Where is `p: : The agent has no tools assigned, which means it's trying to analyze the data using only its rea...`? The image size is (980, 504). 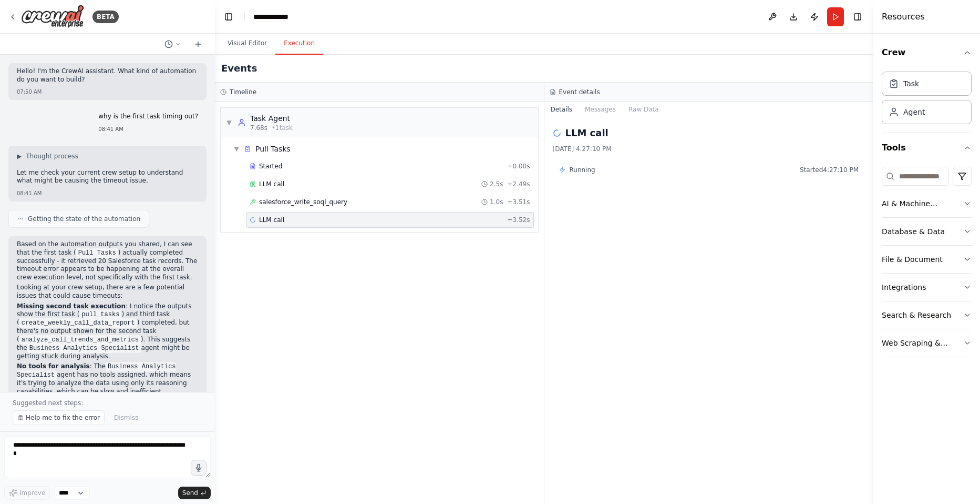
p: : The agent has no tools assigned, which means it's trying to analyze the data using only its rea... is located at coordinates (107, 379).